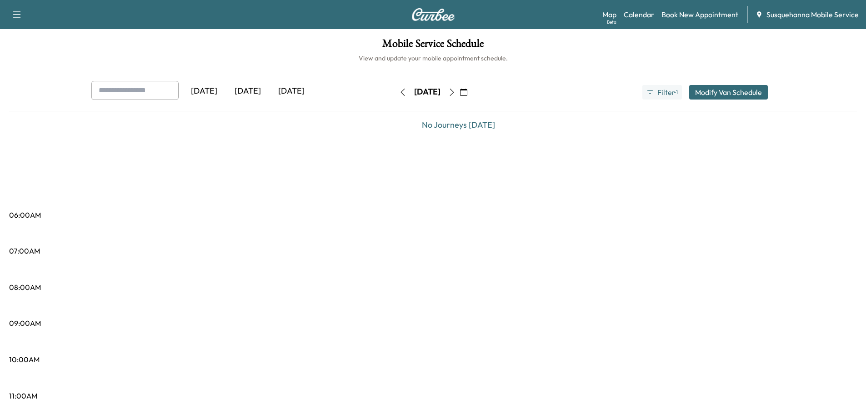 The height and width of the screenshot is (414, 866). What do you see at coordinates (25, 323) in the screenshot?
I see `p: 09:00AM` at bounding box center [25, 323].